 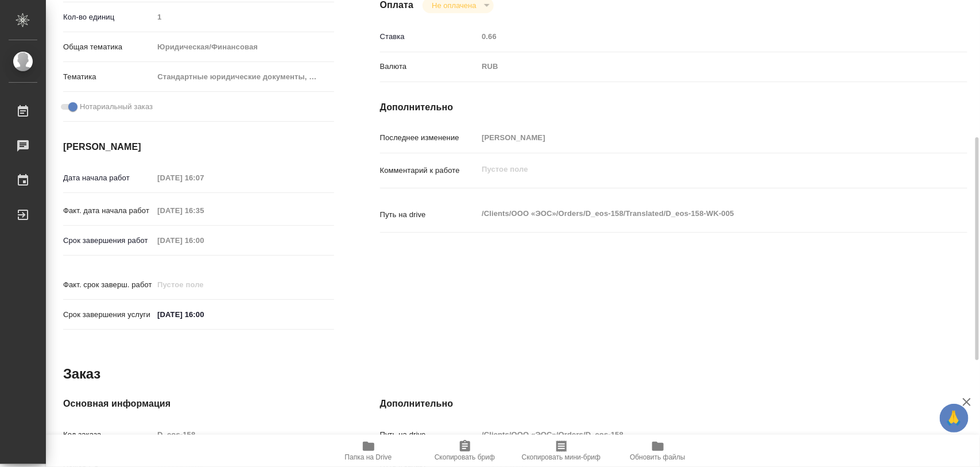 I want to click on p: Комментарий к работе, so click(x=429, y=171).